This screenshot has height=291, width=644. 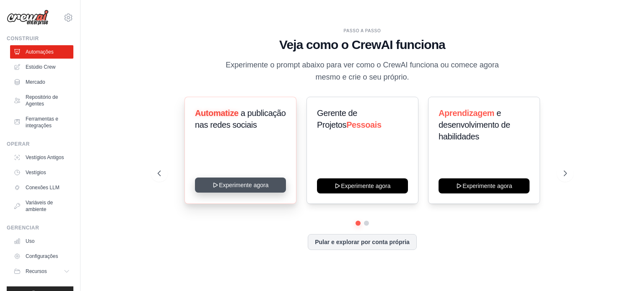 I want to click on font: Gerenciar, so click(x=23, y=228).